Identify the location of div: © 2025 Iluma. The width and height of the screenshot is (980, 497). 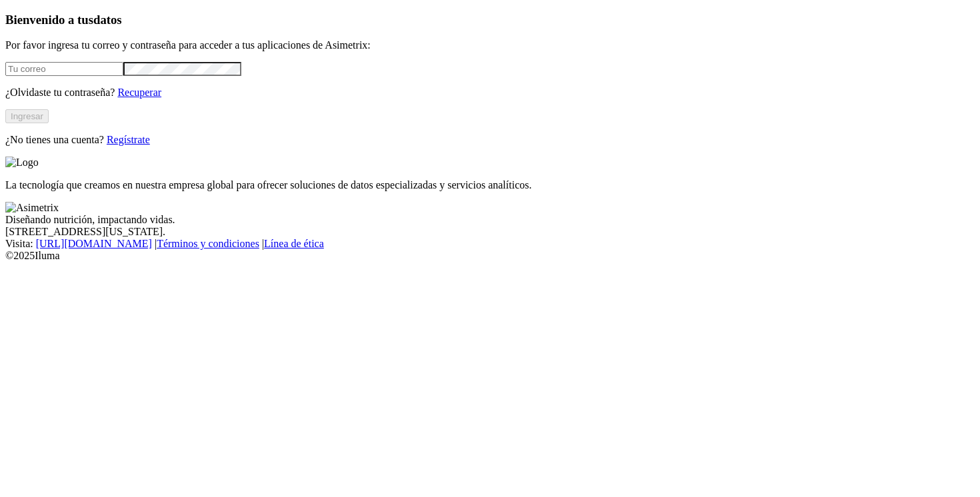
(490, 256).